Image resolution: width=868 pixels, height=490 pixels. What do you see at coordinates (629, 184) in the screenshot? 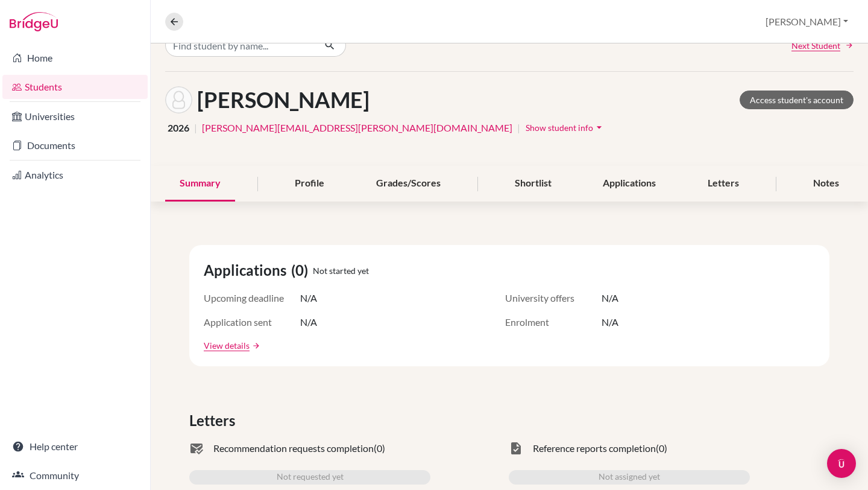
I see `div: Applications` at bounding box center [629, 184].